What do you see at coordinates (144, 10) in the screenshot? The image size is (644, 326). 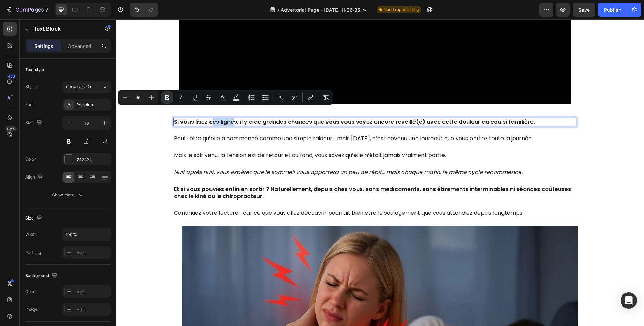 I see `div: Undo/Redo` at bounding box center [144, 10].